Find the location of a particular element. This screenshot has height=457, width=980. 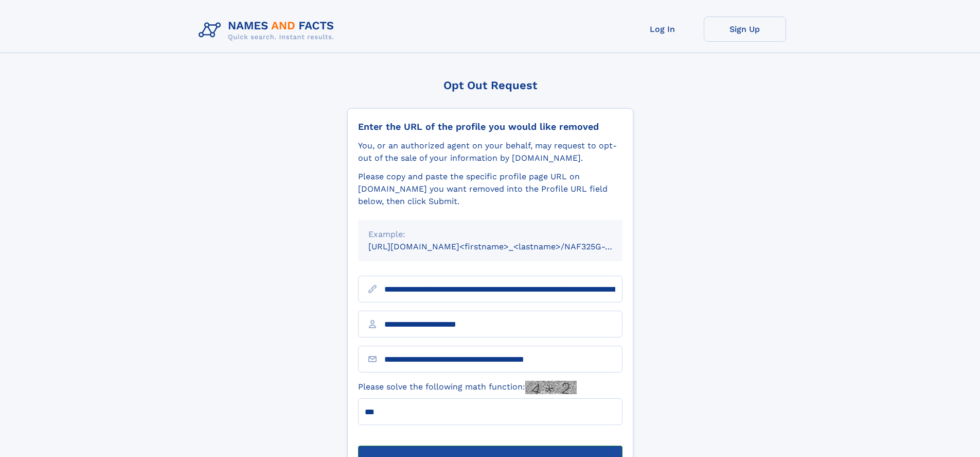

div: Enter the URL of the profile you would like removed is located at coordinates (490, 126).